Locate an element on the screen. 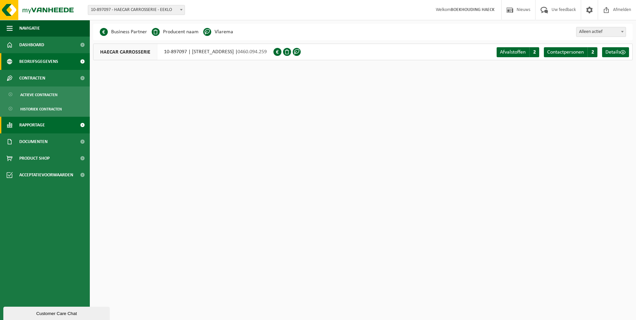 The image size is (636, 320). span: Bedrijfsgegevens is located at coordinates (39, 62).